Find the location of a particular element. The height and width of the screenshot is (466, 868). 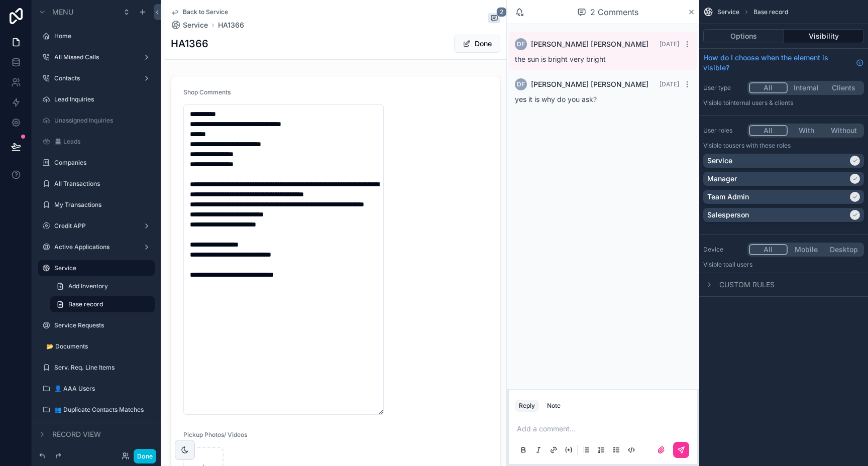

span: Custom rules is located at coordinates (747, 285).